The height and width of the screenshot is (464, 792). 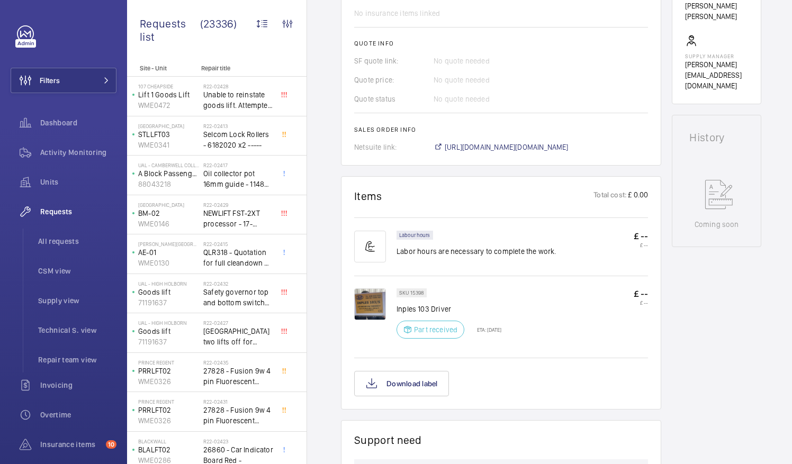 I want to click on p: Lift 1 Goods Lift, so click(x=168, y=95).